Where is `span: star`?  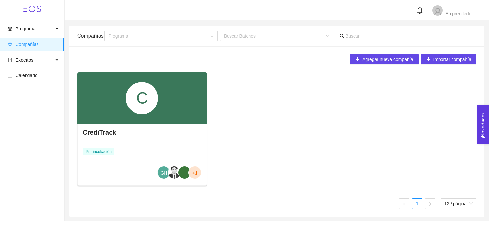 span: star is located at coordinates (10, 44).